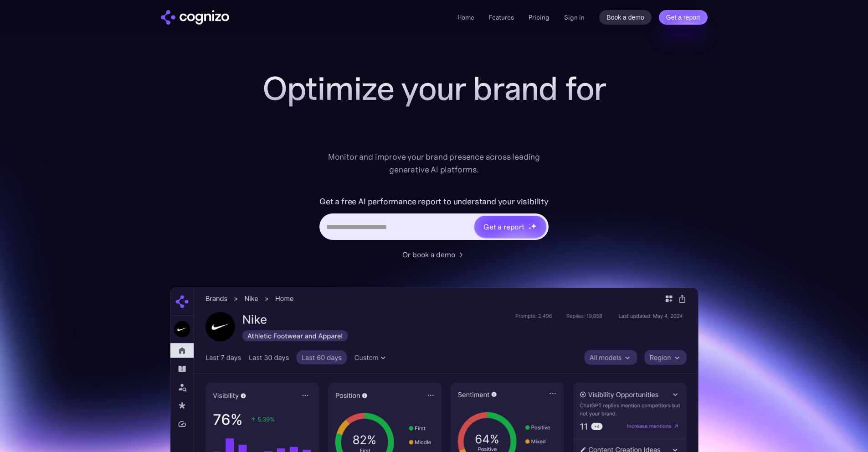 The image size is (868, 452). What do you see at coordinates (435, 88) in the screenshot?
I see `h1: Optimize your brand for` at bounding box center [435, 88].